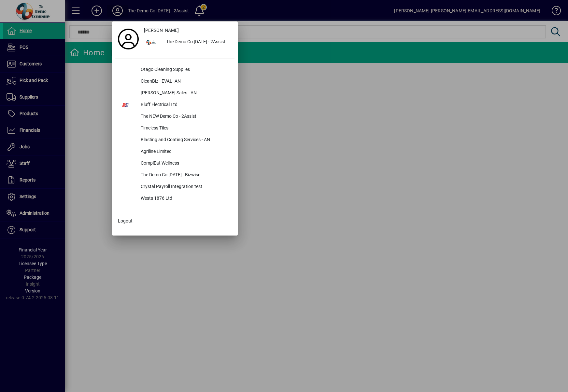 This screenshot has height=392, width=568. Describe the element at coordinates (185, 117) in the screenshot. I see `div: The NEW Demo Co - 2Assist` at that location.